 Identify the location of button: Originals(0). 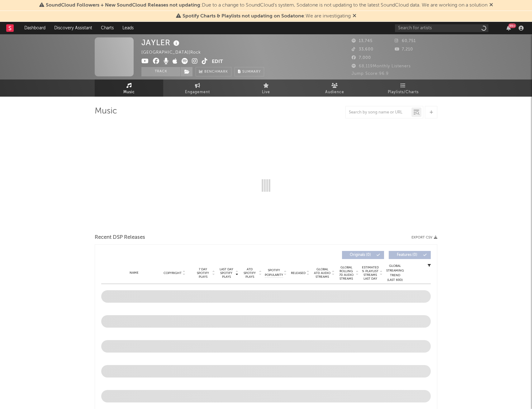
(363, 255).